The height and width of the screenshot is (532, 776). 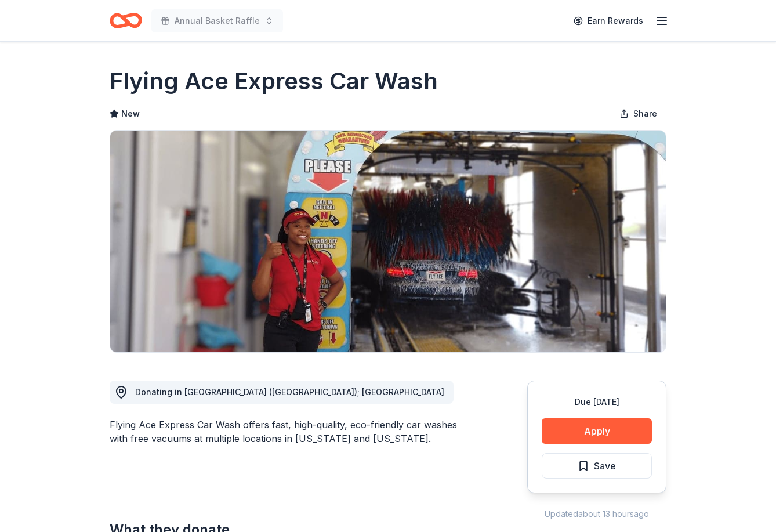 I want to click on img: Image for Flying Ace Express Car Wash, so click(x=388, y=242).